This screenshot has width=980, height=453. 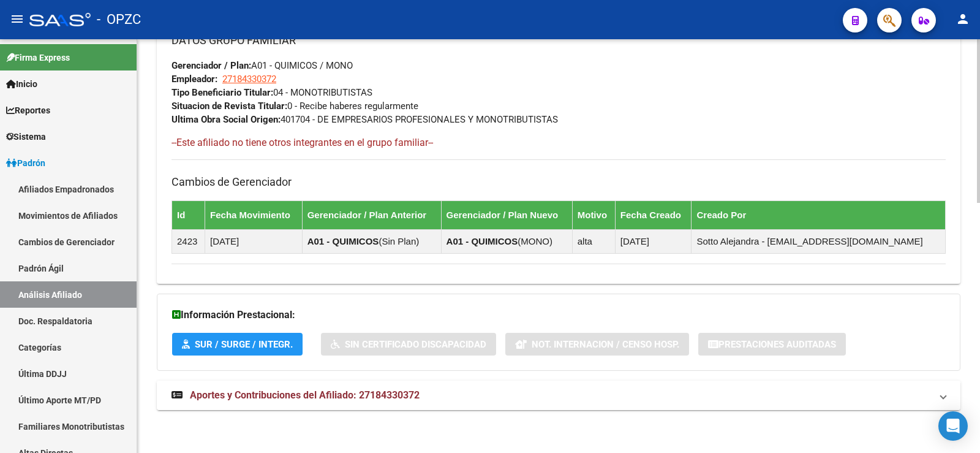 I want to click on th: Id, so click(x=188, y=214).